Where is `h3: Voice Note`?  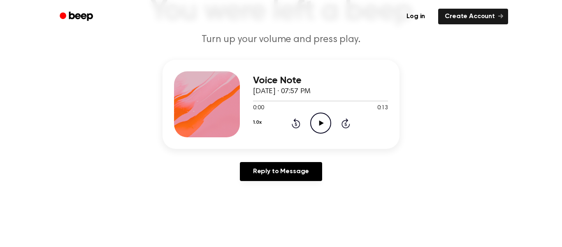 h3: Voice Note is located at coordinates (321, 80).